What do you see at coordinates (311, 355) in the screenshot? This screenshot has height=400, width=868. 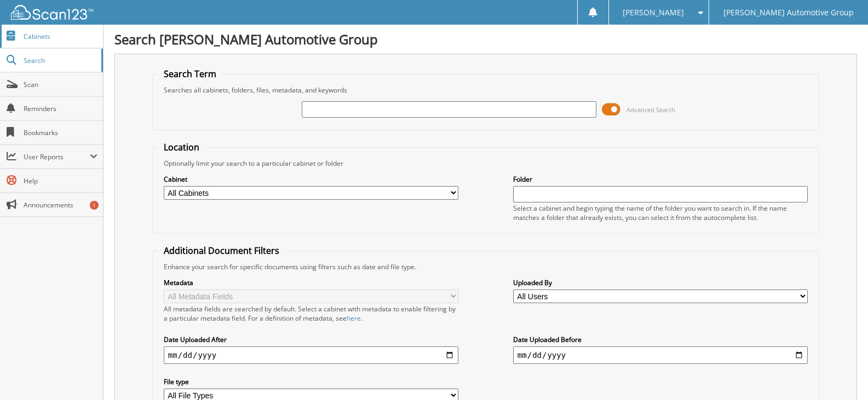 I see `input: start` at bounding box center [311, 355].